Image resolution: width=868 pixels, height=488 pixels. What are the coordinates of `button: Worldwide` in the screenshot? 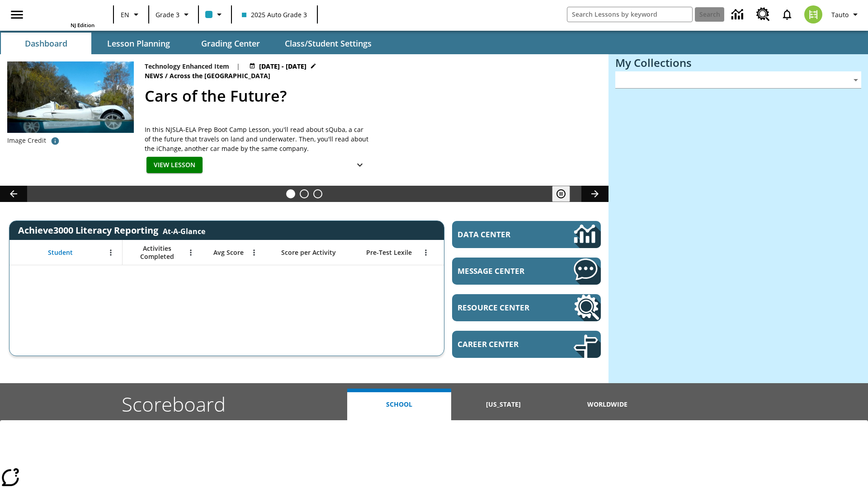 It's located at (608, 404).